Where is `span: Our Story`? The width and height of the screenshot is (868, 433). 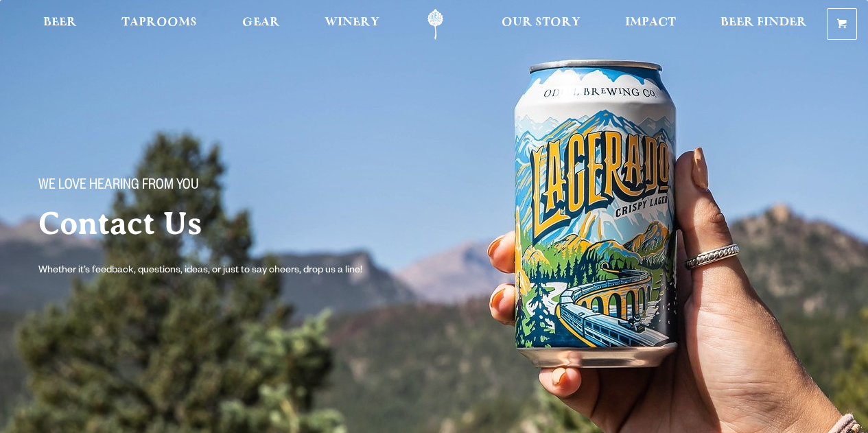
span: Our Story is located at coordinates (541, 23).